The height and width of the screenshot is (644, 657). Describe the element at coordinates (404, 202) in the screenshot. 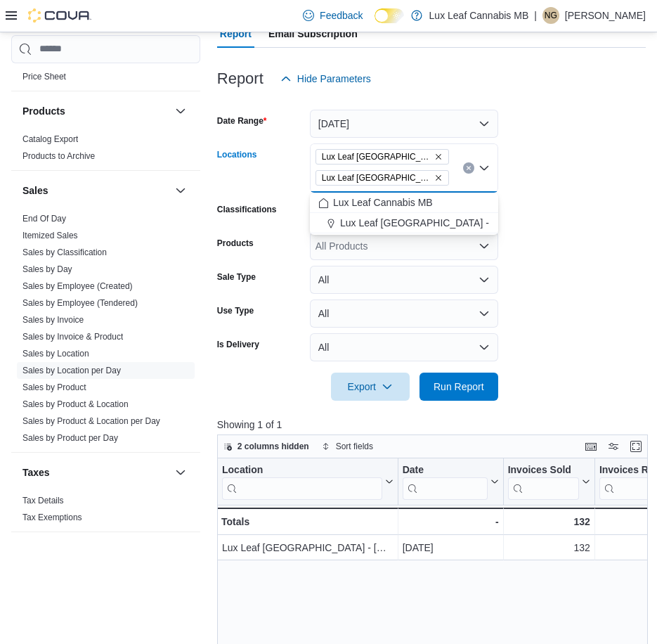

I see `button: Lux Leaf Cannabis MB` at that location.